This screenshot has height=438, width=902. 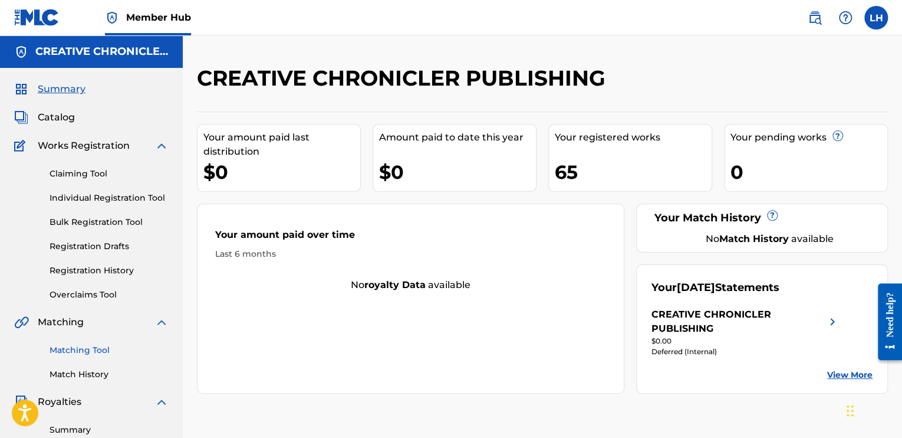 What do you see at coordinates (633, 137) in the screenshot?
I see `div: Your registered works` at bounding box center [633, 137].